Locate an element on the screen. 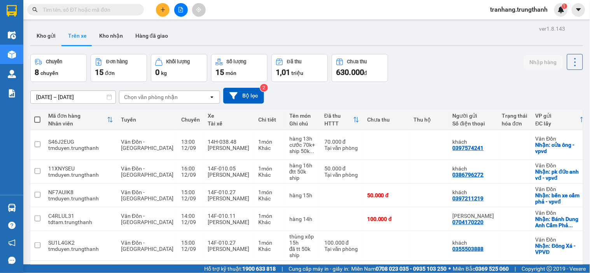  span: 0 is located at coordinates (157, 72).